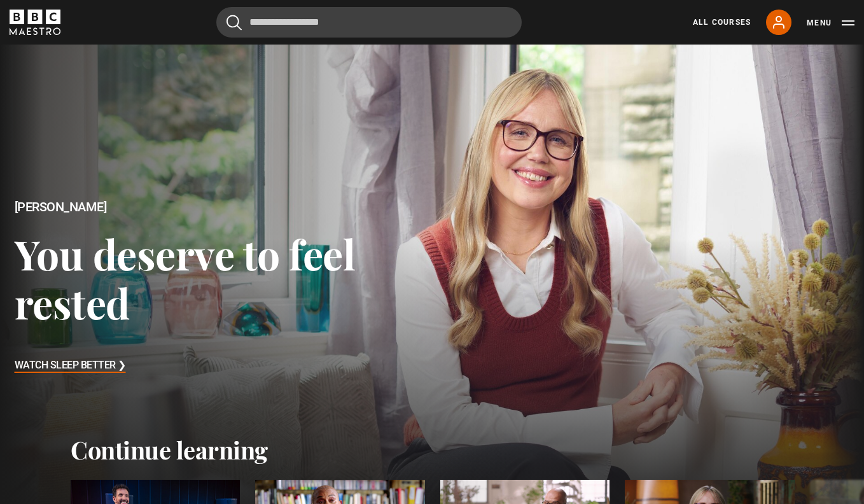 The width and height of the screenshot is (864, 504). Describe the element at coordinates (234, 22) in the screenshot. I see `button: Submit the search query` at that location.